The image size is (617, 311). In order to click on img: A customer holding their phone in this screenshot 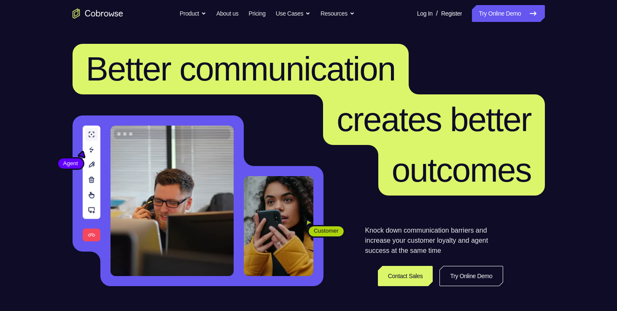, I will do `click(278, 226)`.